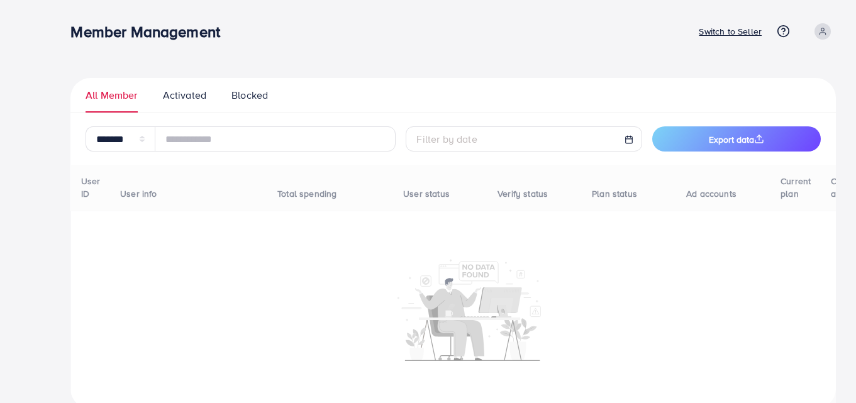 The image size is (856, 403). What do you see at coordinates (446, 139) in the screenshot?
I see `span: Filter by date` at bounding box center [446, 139].